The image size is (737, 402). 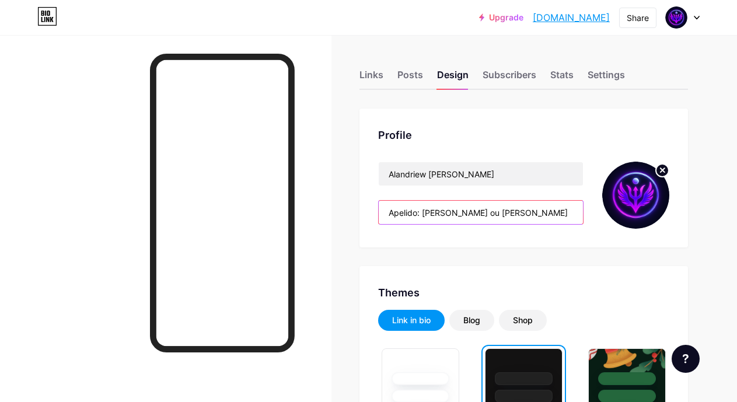 I want to click on a: Upgrade, so click(x=501, y=17).